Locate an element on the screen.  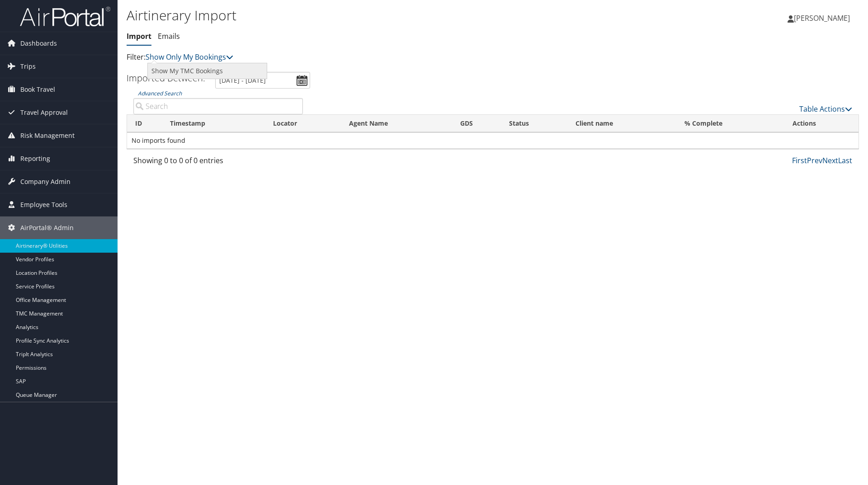
span: Dashboards is located at coordinates (38, 44).